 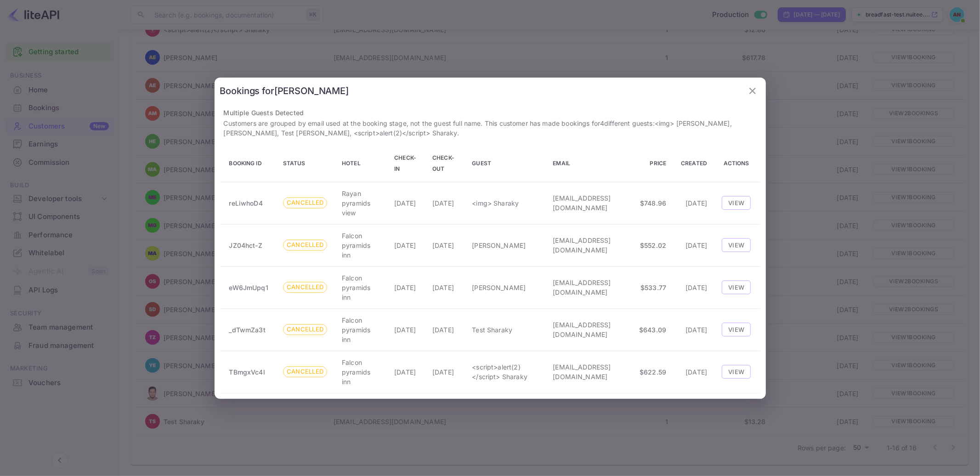 What do you see at coordinates (247, 164) in the screenshot?
I see `th: Booking ID` at bounding box center [247, 164].